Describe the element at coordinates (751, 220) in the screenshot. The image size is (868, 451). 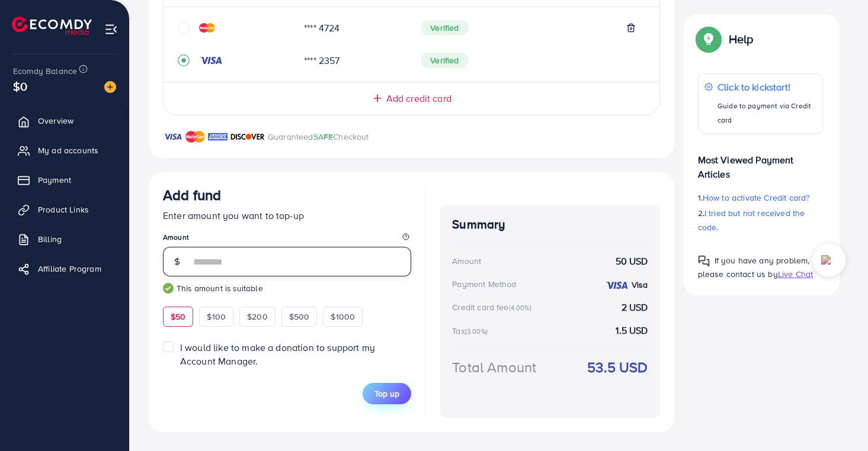
I see `span: I tried but not received the code.` at that location.